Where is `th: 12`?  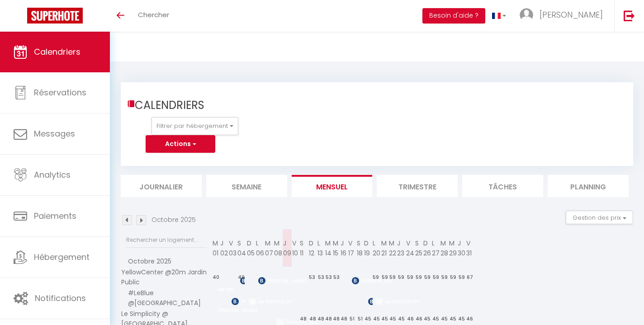
th: 12 is located at coordinates (313, 247).